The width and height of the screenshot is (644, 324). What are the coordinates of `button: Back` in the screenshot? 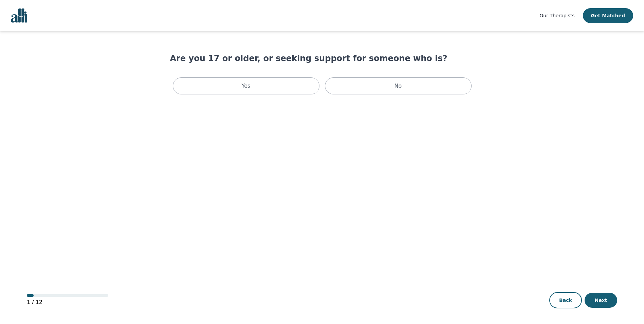 It's located at (565, 300).